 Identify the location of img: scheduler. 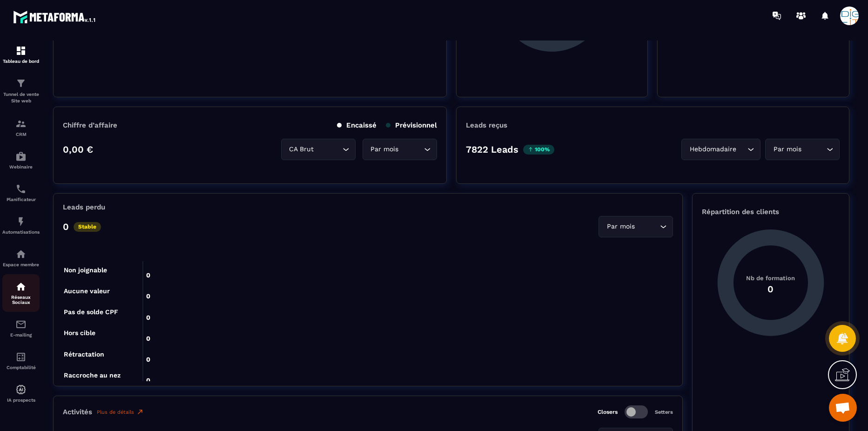
(21, 189).